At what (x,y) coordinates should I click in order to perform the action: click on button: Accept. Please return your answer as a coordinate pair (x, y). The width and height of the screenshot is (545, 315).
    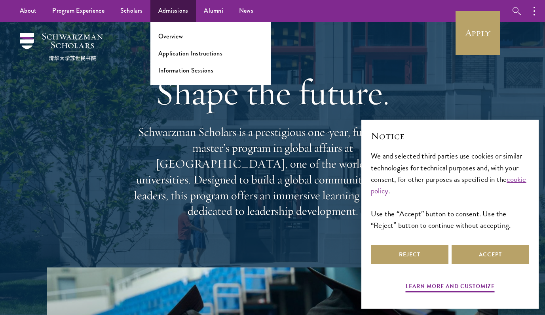
    Looking at the image, I should click on (490, 254).